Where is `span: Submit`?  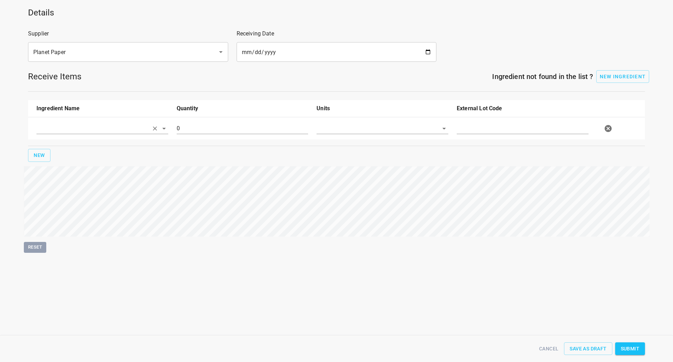
span: Submit is located at coordinates (630, 348).